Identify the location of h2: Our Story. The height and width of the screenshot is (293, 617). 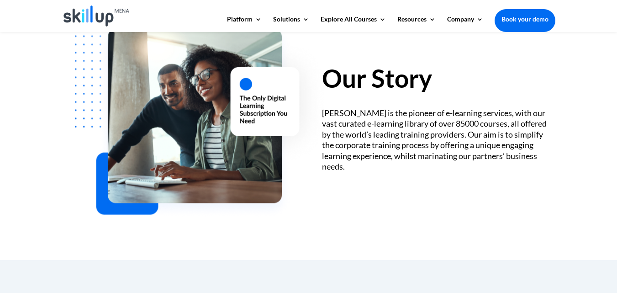
(438, 80).